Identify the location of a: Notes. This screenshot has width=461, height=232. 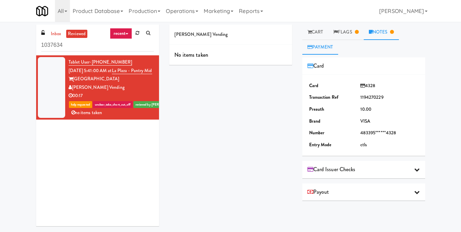
(382, 32).